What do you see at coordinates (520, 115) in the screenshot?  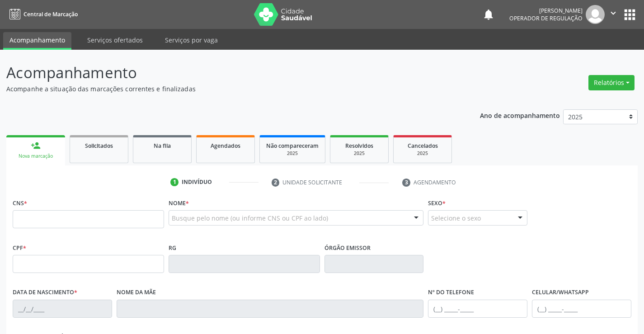 I see `p: Ano de acompanhamento` at bounding box center [520, 115].